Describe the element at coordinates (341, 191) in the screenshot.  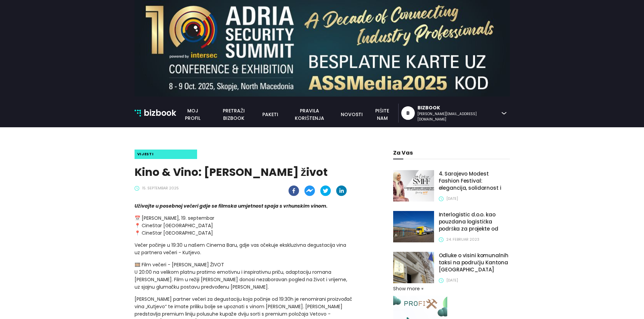
I see `button: linkedin` at that location.